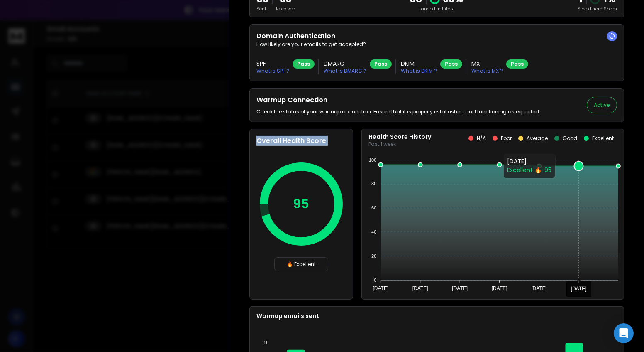 This screenshot has width=644, height=352. I want to click on p: Sent, so click(262, 9).